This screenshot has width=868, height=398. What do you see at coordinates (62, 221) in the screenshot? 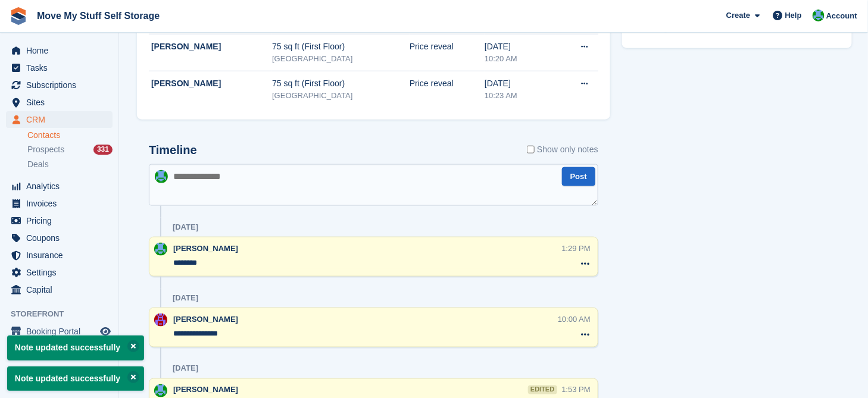
I see `span: Pricing` at bounding box center [62, 221].